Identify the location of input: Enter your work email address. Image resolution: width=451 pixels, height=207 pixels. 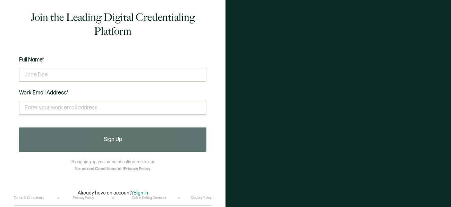
(113, 108).